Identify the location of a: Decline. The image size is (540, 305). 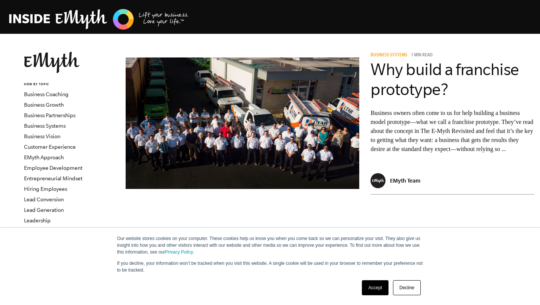
(407, 287).